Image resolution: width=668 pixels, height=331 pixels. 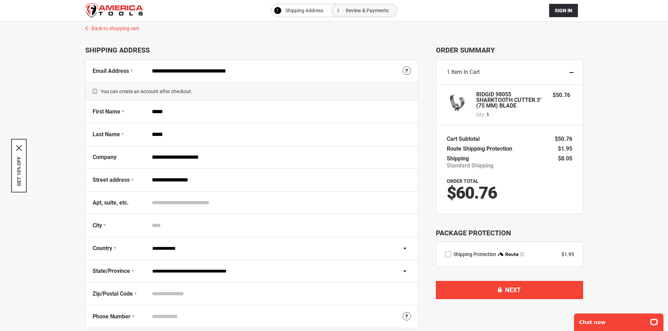 What do you see at coordinates (111, 316) in the screenshot?
I see `span: Phone Number` at bounding box center [111, 316].